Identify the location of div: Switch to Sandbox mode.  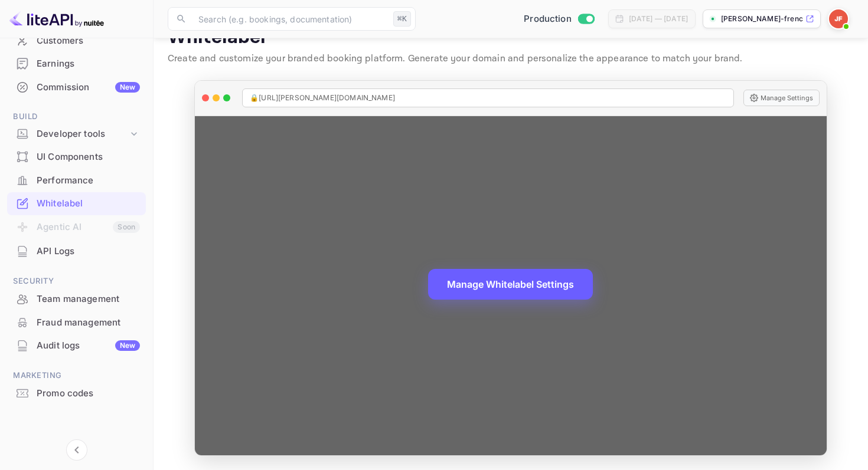
(559, 19).